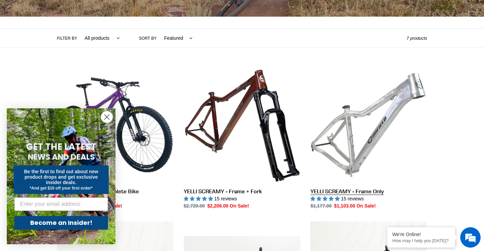  What do you see at coordinates (67, 38) in the screenshot?
I see `label: Filter by` at bounding box center [67, 38].